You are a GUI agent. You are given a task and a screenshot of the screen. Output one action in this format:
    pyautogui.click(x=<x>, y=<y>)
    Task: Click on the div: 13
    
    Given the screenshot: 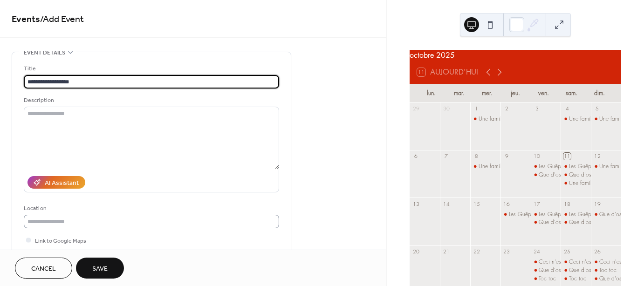 What is the action you would take?
    pyautogui.click(x=416, y=203)
    